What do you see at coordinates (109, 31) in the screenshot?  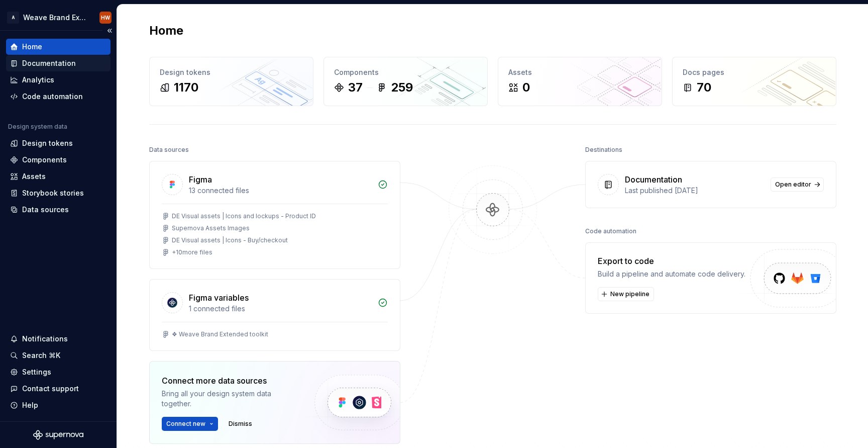 I see `button: Collapse sidebar` at bounding box center [109, 31].